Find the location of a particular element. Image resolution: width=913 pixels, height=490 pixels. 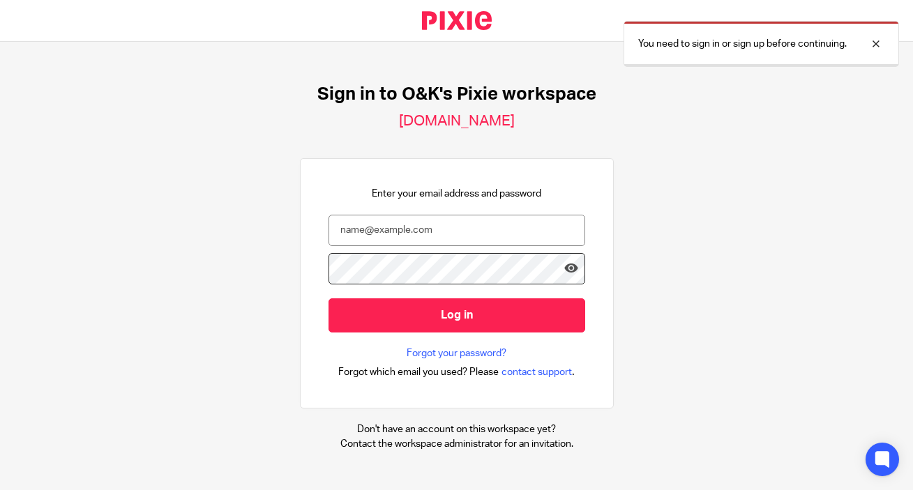

a: Forgot your password? is located at coordinates (456, 354).